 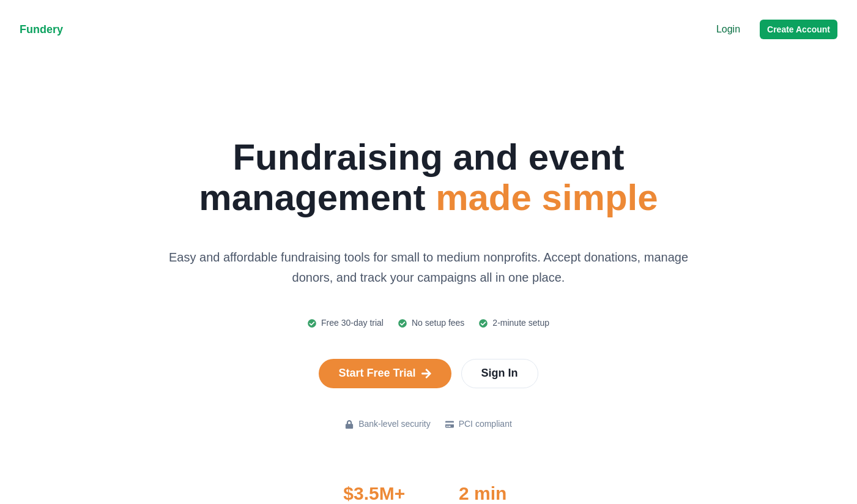 I want to click on p: PCI compliant, so click(x=485, y=423).